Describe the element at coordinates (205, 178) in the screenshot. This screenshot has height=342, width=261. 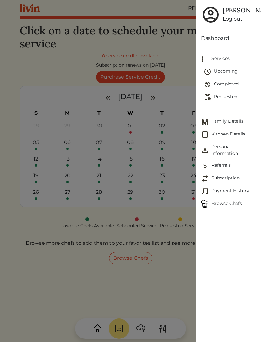
I see `img: Subscription` at that location.